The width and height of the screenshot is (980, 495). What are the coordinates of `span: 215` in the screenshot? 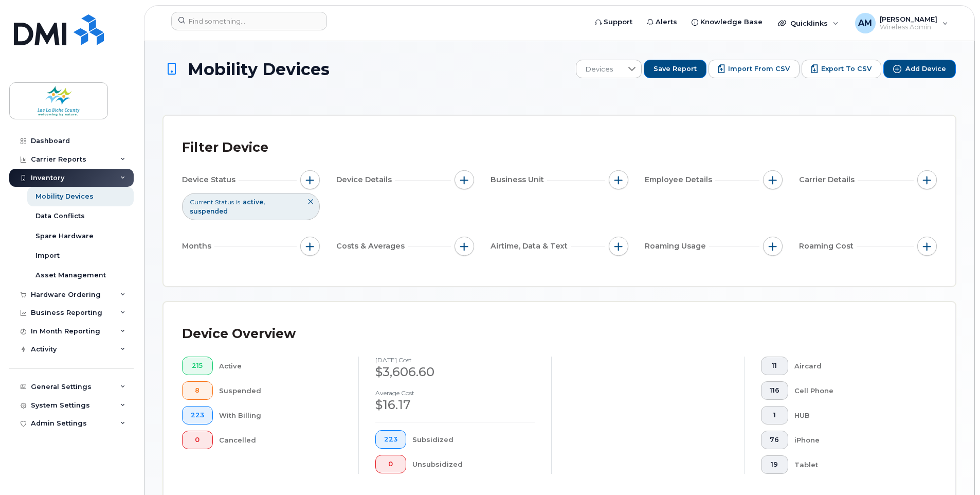 It's located at (198, 366).